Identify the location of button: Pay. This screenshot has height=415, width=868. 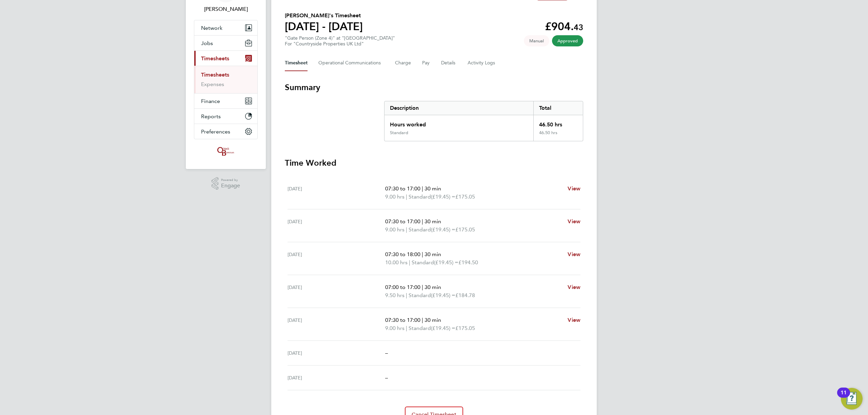
(426, 63).